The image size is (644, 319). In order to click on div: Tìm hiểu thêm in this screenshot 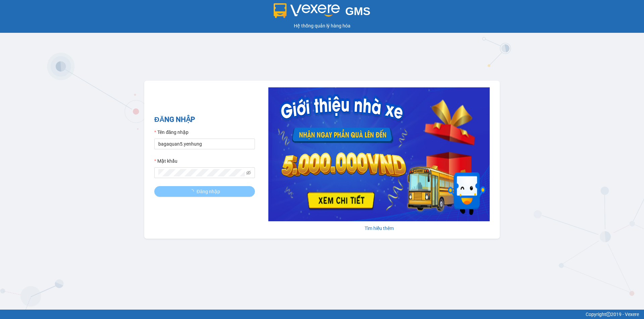, I will do `click(379, 229)`.